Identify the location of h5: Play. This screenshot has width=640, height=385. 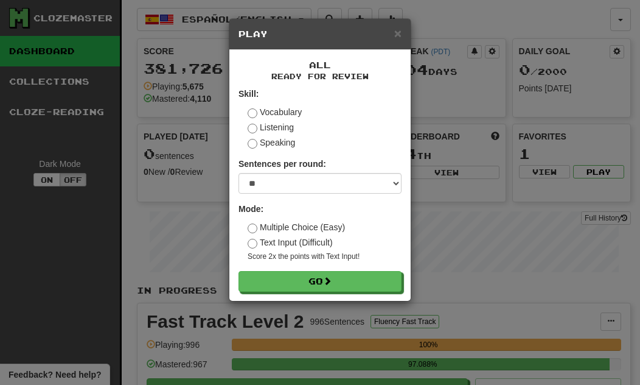
(320, 34).